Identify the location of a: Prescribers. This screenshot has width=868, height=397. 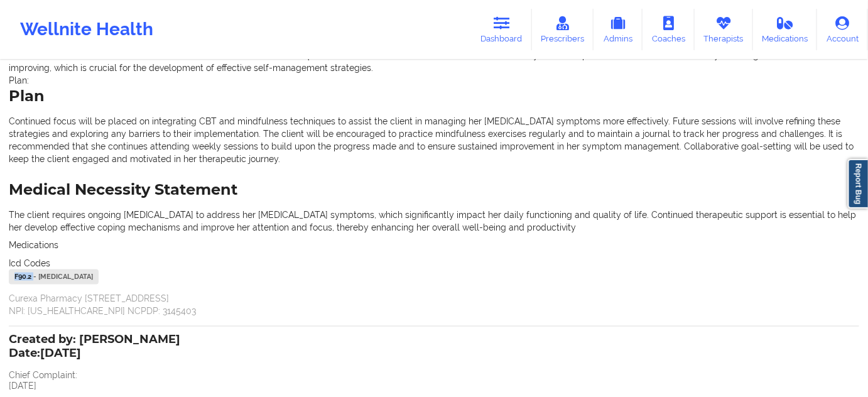
(563, 30).